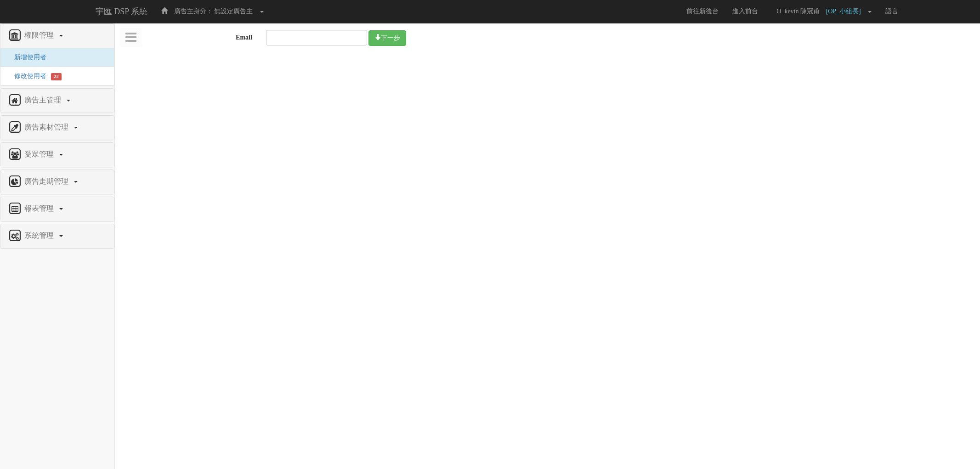 The width and height of the screenshot is (980, 469). Describe the element at coordinates (40, 235) in the screenshot. I see `span: 系統管理` at that location.